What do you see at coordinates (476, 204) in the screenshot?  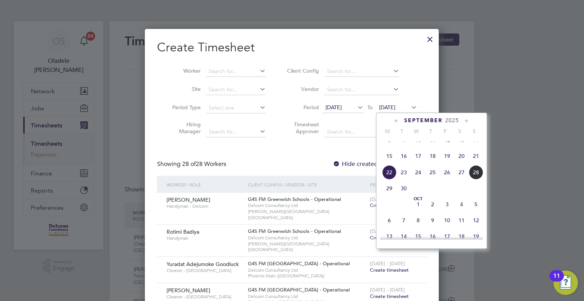 I see `span: 5` at bounding box center [476, 204].